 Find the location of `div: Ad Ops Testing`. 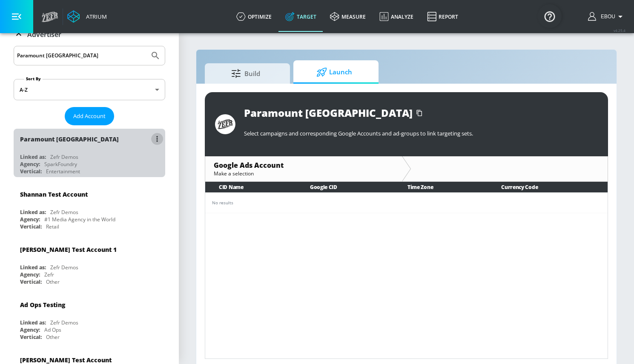

div: Ad Ops Testing is located at coordinates (43, 305).